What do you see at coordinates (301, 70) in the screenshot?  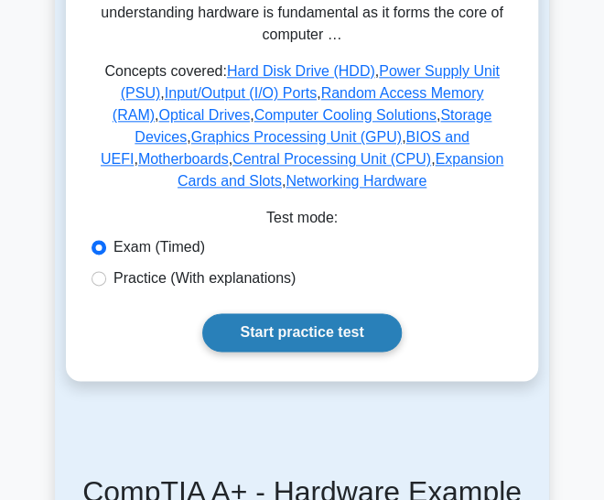 I see `a: Hard Disk Drive (HDD)` at bounding box center [301, 70].